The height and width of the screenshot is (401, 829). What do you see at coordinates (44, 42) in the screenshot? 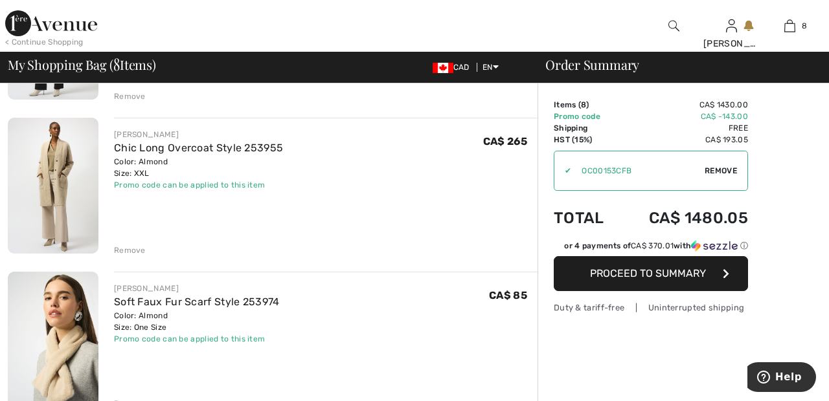
I see `div: < Continue Shopping` at bounding box center [44, 42].